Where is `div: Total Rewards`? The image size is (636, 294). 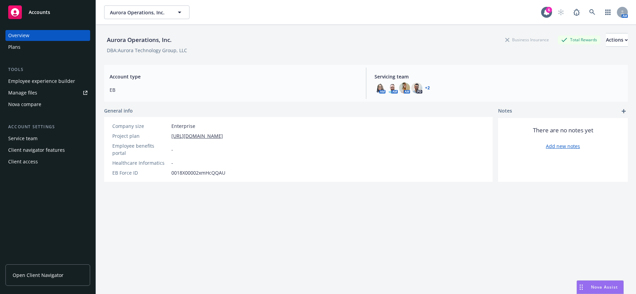 div: Total Rewards is located at coordinates (579, 40).